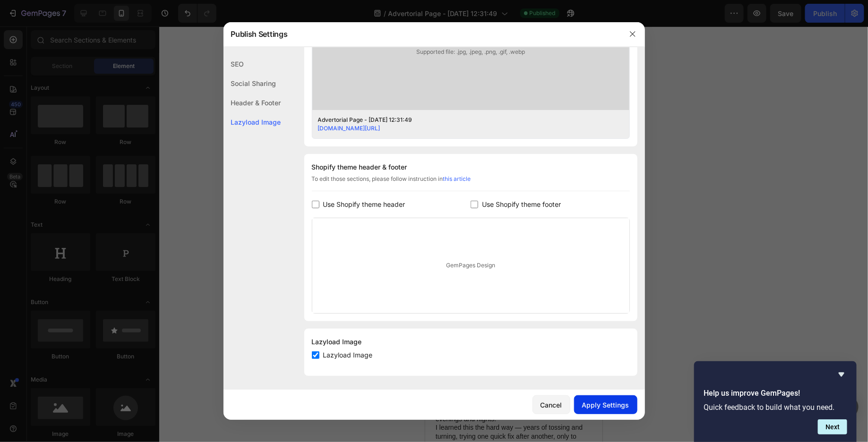 This screenshot has width=868, height=442. I want to click on div: Help us improve GemPages!, so click(775, 401).